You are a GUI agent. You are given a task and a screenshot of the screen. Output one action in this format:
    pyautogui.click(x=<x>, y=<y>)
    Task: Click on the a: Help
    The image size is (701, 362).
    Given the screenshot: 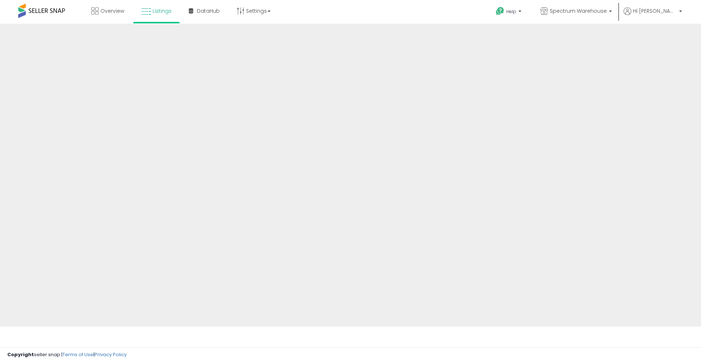 What is the action you would take?
    pyautogui.click(x=509, y=12)
    